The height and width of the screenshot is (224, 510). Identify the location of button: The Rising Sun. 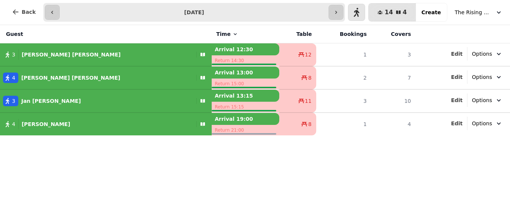
(479, 12).